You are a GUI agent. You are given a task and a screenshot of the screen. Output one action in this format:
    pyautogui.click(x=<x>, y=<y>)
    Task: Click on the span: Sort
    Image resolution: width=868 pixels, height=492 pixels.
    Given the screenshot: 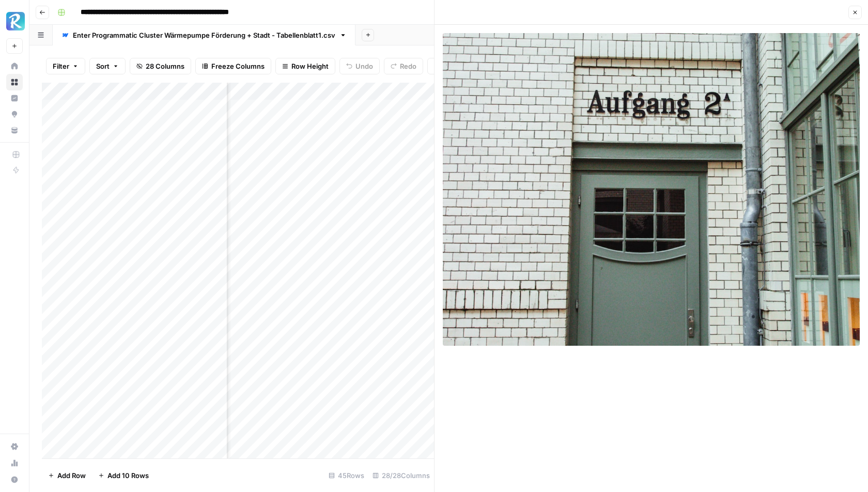 What is the action you would take?
    pyautogui.click(x=103, y=66)
    